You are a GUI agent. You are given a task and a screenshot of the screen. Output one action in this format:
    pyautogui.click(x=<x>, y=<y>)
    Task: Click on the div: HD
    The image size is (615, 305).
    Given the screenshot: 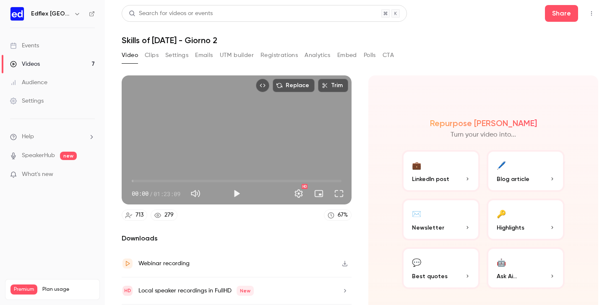 What is the action you would take?
    pyautogui.click(x=304, y=187)
    